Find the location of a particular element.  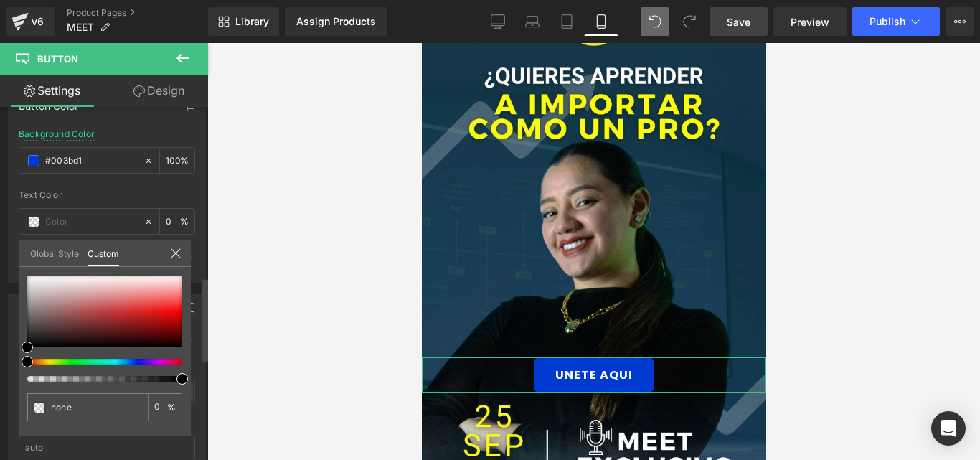

a: Custom is located at coordinates (103, 253).